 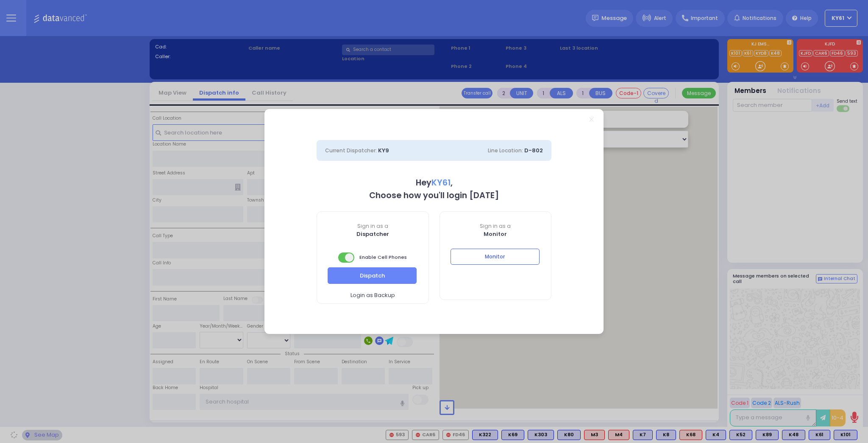 What do you see at coordinates (383, 150) in the screenshot?
I see `span: KY9` at bounding box center [383, 150].